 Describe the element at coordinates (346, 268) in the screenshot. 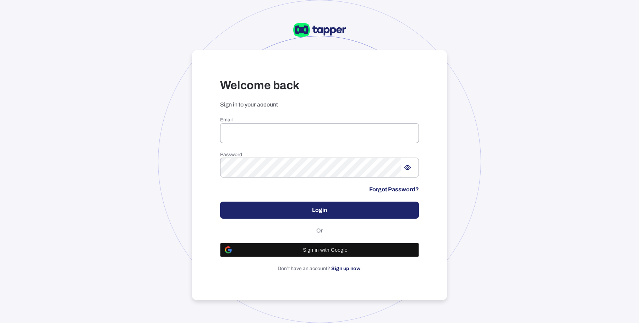

I see `a: Sign up now` at that location.